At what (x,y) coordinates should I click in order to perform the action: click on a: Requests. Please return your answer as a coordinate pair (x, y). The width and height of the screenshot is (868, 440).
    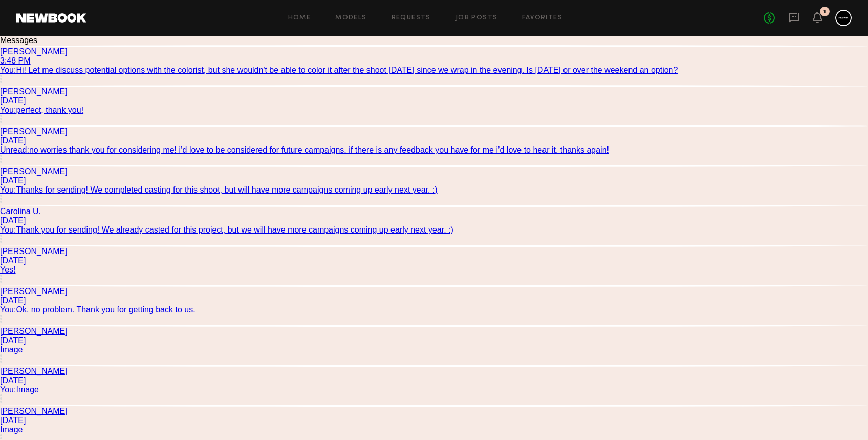
    Looking at the image, I should click on (411, 18).